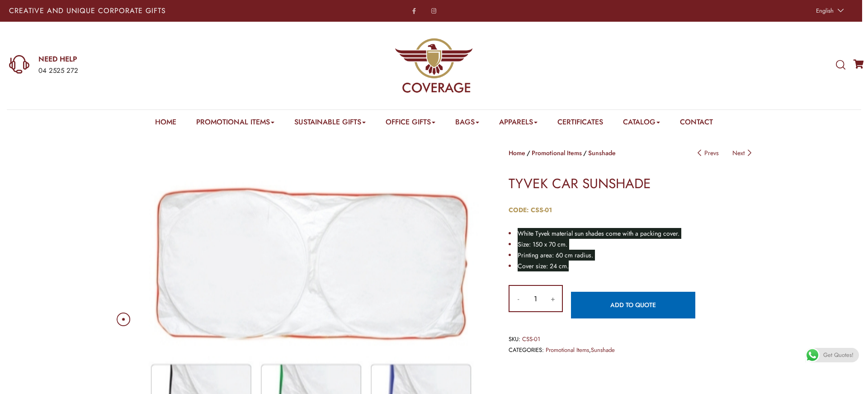 Image resolution: width=868 pixels, height=394 pixels. I want to click on span: Prevs, so click(712, 153).